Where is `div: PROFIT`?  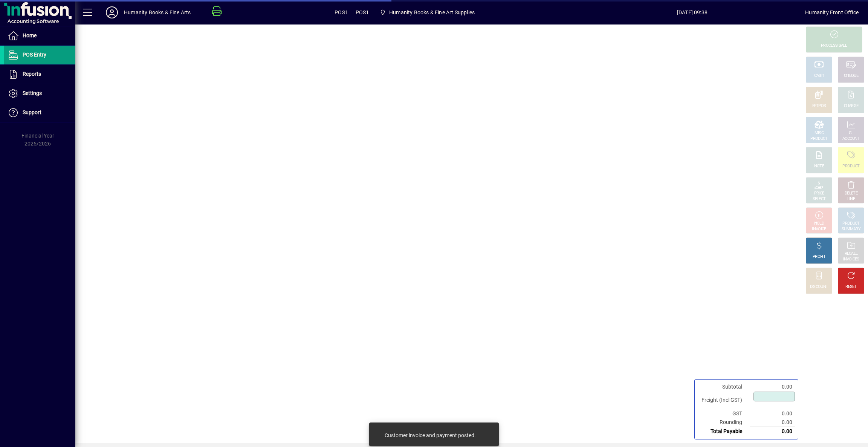
div: PROFIT is located at coordinates (819, 256).